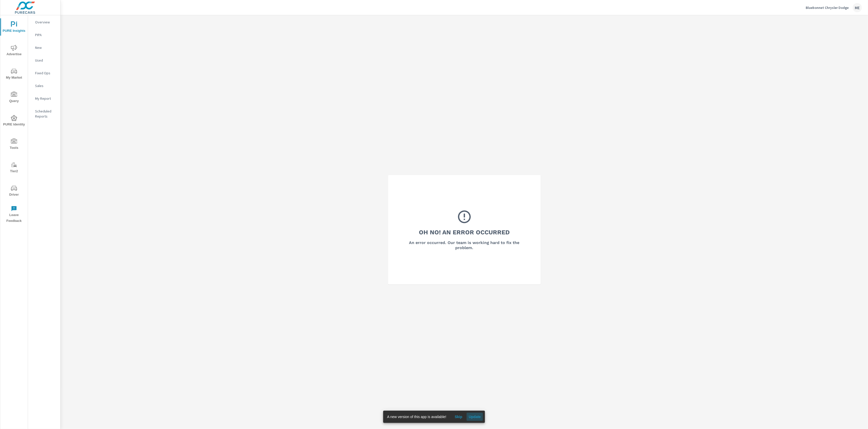  What do you see at coordinates (14, 98) in the screenshot?
I see `span: Query` at bounding box center [14, 98].